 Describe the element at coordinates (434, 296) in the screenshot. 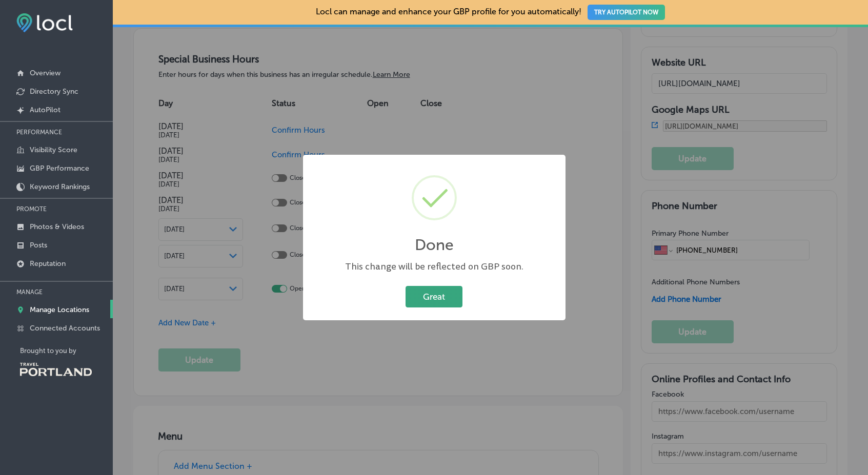

I see `button: Great` at that location.